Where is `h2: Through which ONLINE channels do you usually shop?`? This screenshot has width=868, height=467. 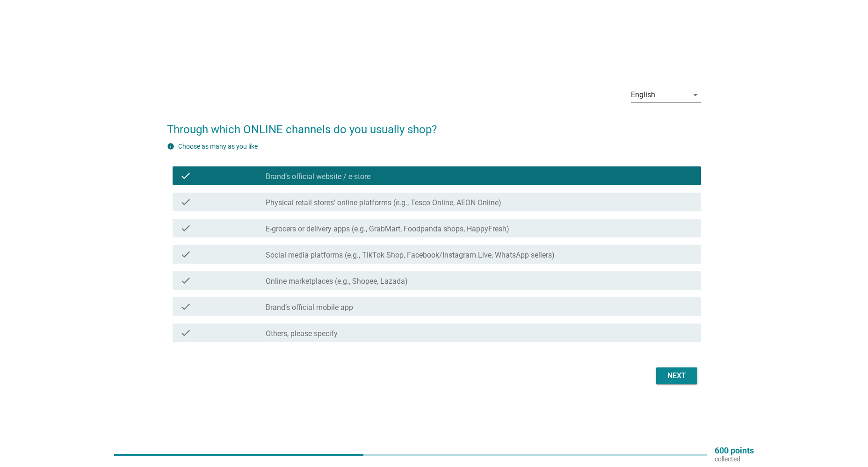 h2: Through which ONLINE channels do you usually shop? is located at coordinates (433, 124).